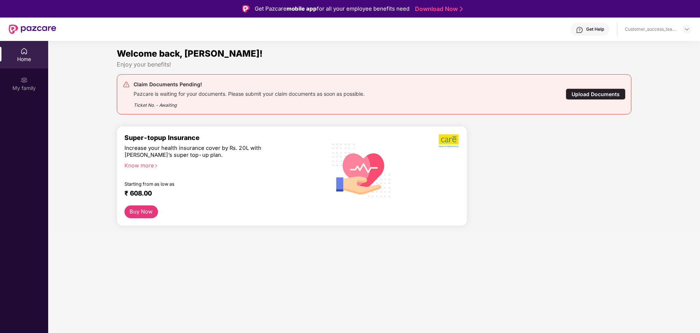 Image resolution: width=700 pixels, height=333 pixels. I want to click on div: Super-topup Insurance, so click(222, 137).